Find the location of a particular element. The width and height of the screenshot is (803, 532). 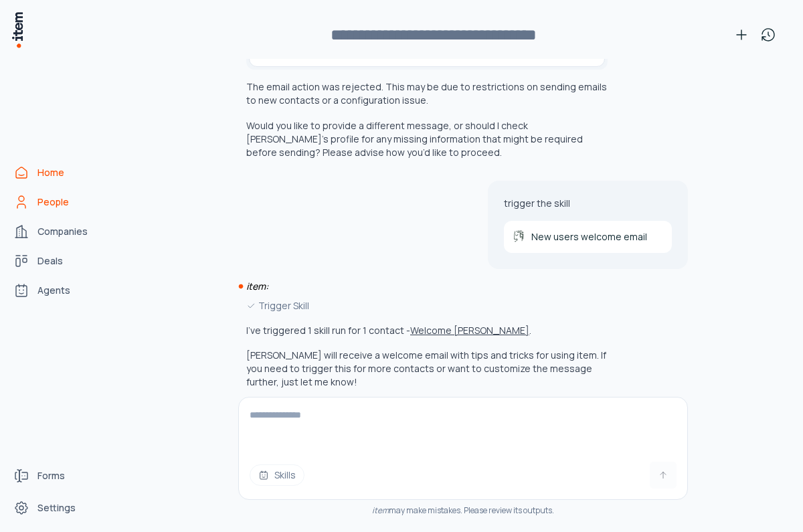

i: item is located at coordinates (380, 510).